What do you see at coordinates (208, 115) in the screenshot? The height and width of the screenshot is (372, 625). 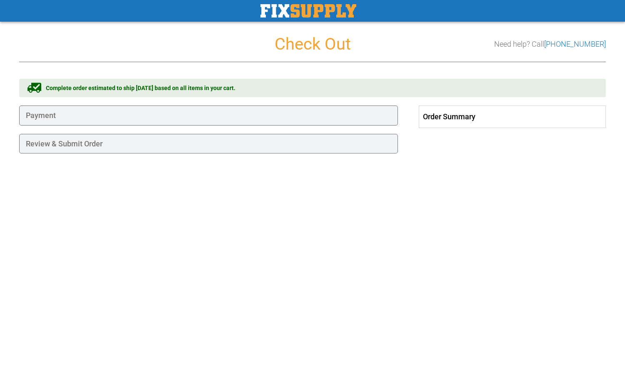 I see `div: Payment` at bounding box center [208, 115].